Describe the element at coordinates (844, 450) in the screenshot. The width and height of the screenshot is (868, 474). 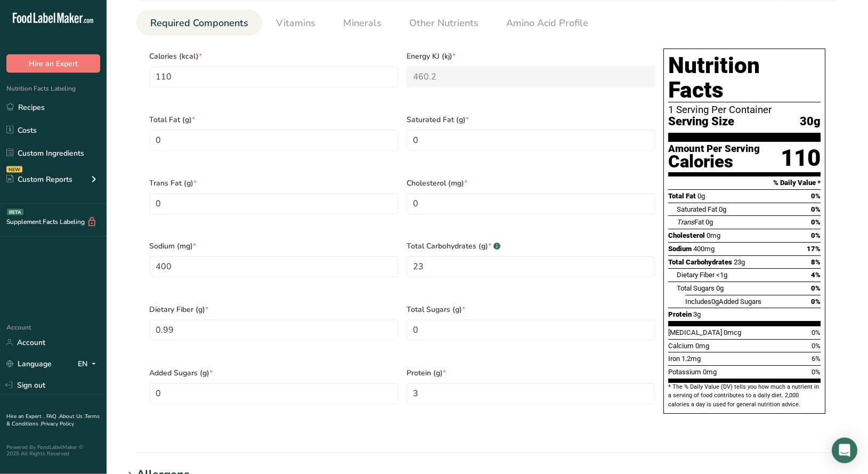
I see `div: Open Intercom Messenger` at that location.